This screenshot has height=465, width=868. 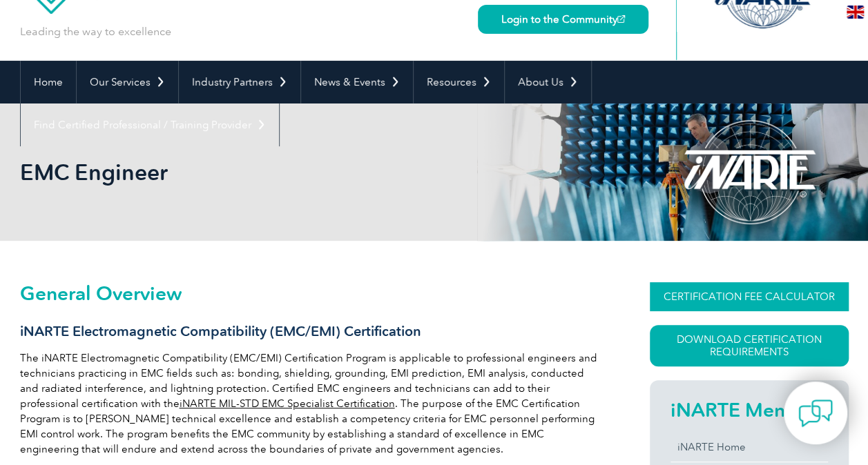 What do you see at coordinates (285, 172) in the screenshot?
I see `h1: EMC Engineer` at bounding box center [285, 172].